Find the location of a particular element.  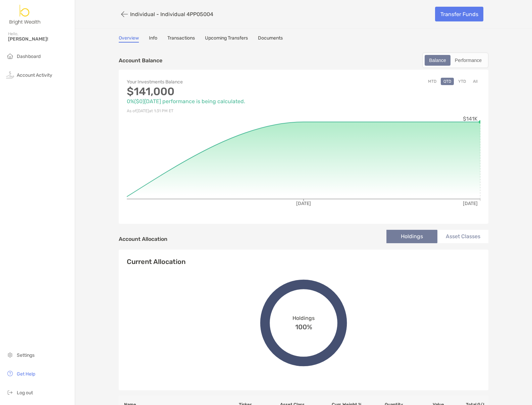

img: Zoe Logo is located at coordinates (25, 15).